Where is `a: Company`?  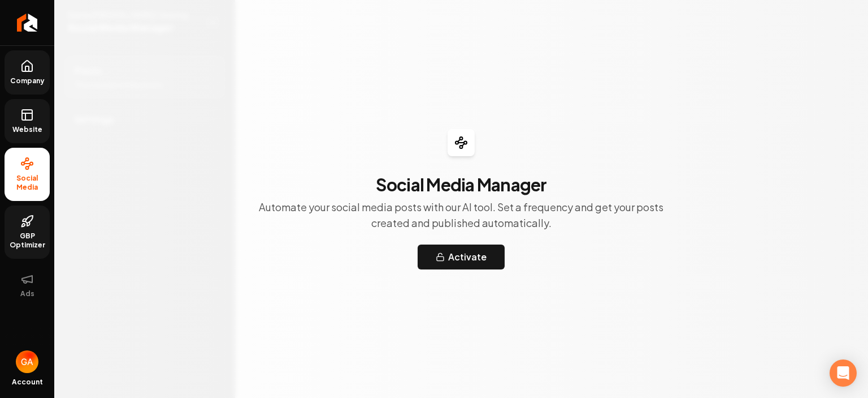
a: Company is located at coordinates (27, 72).